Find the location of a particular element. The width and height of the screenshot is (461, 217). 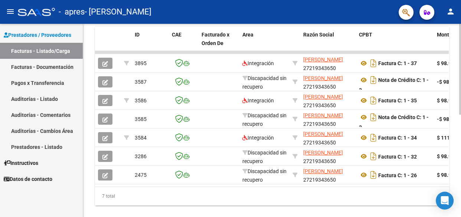

span: Prestadores / Proveedores is located at coordinates (38, 35).